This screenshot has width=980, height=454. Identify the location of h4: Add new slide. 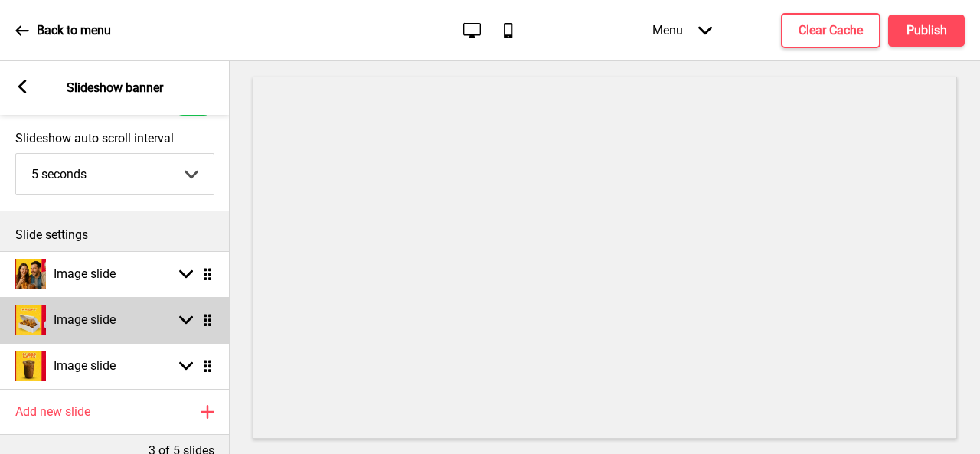
(53, 412).